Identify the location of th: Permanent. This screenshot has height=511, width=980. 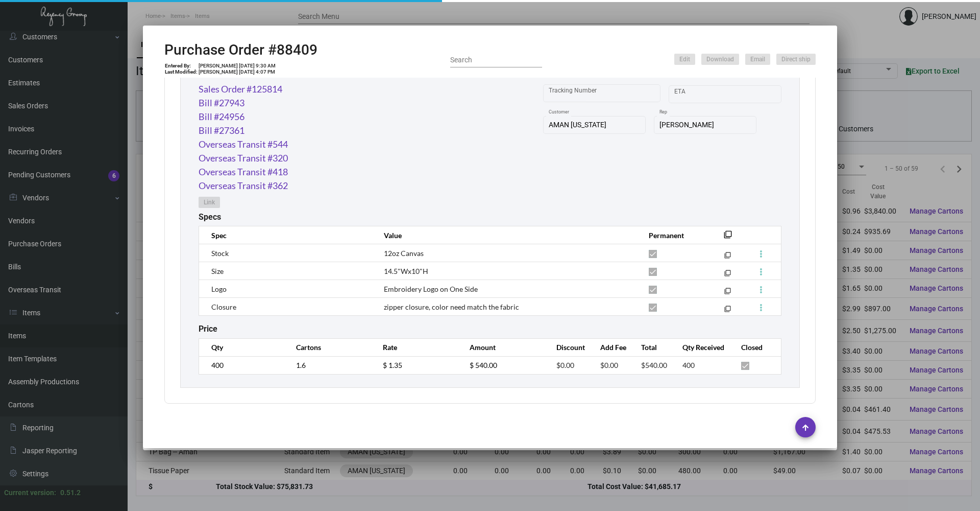
(673, 235).